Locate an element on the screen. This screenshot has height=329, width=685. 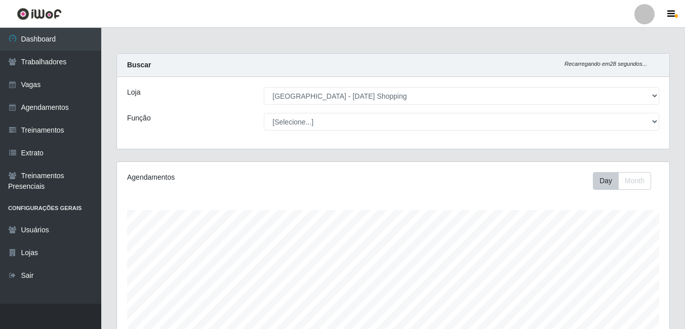
button: Month is located at coordinates (634, 181).